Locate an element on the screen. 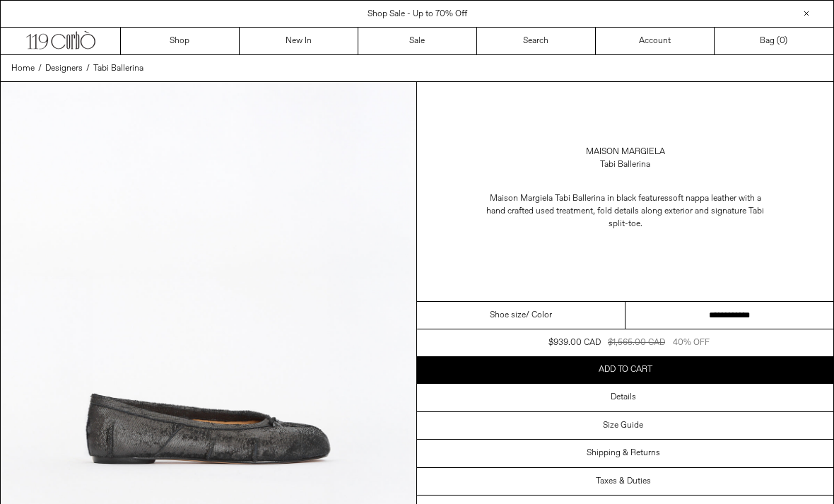 This screenshot has height=504, width=834. a: Sale is located at coordinates (418, 41).